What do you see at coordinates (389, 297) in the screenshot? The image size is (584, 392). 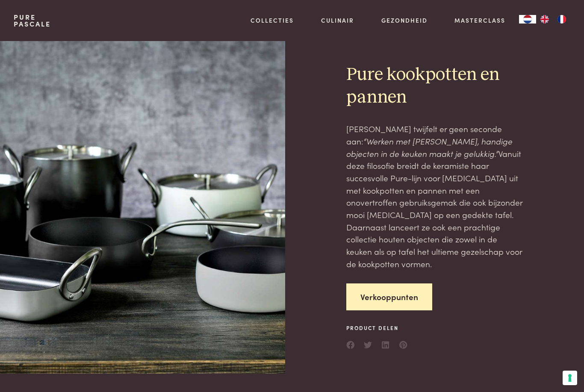 I see `a: Verkooppunten` at bounding box center [389, 297].